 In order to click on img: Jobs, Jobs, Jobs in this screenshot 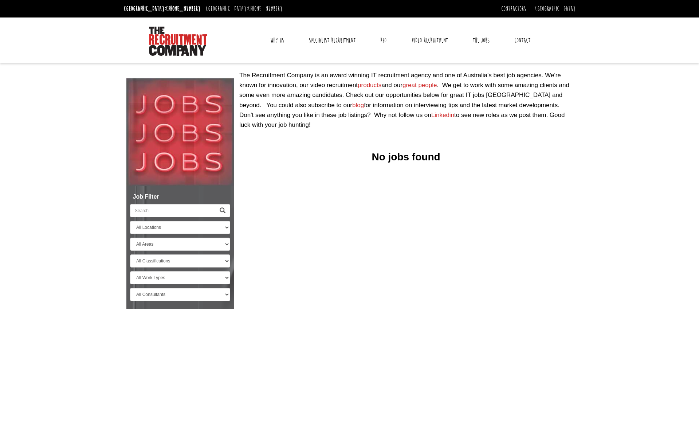, I will do `click(180, 132)`.